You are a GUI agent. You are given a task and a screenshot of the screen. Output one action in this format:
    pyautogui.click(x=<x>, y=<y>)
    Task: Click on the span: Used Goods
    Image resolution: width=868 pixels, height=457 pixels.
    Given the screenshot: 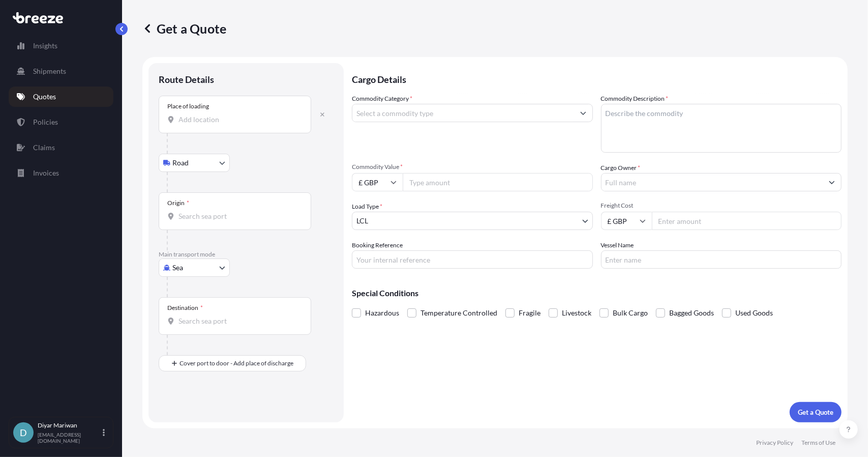 What is the action you would take?
    pyautogui.click(x=754, y=313)
    